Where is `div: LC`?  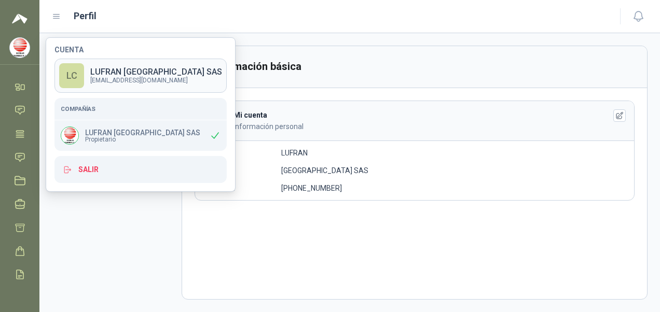 div: LC is located at coordinates (72, 76).